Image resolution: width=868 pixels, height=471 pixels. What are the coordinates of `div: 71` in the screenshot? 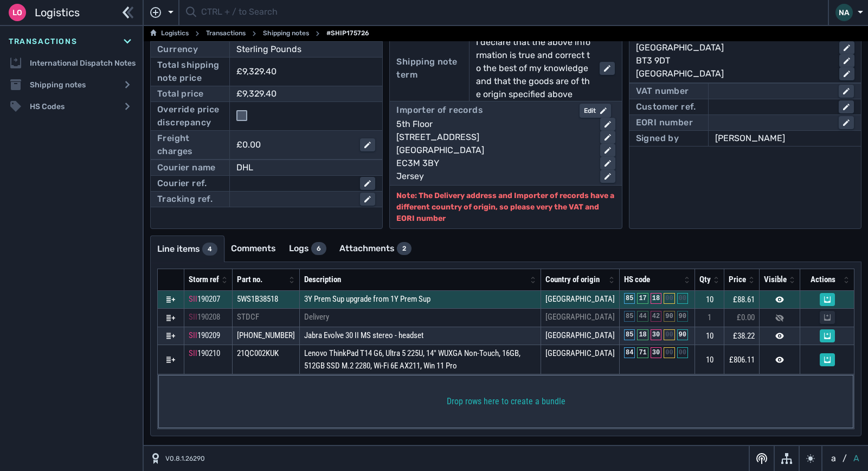 It's located at (643, 353).